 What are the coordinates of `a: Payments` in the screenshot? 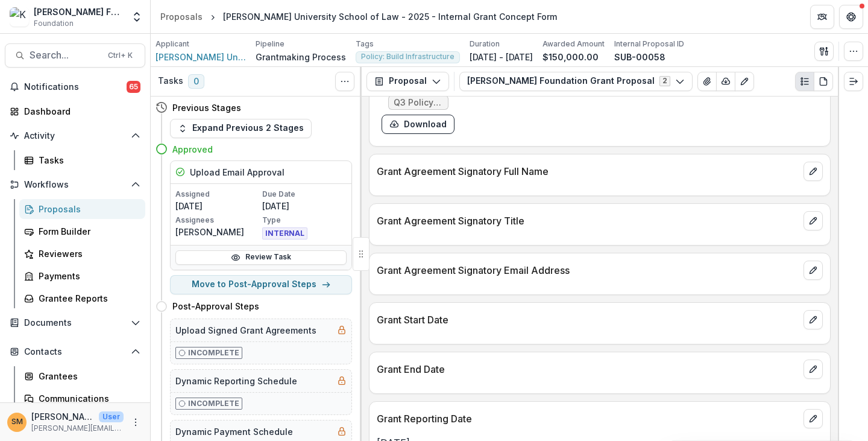 It's located at (82, 276).